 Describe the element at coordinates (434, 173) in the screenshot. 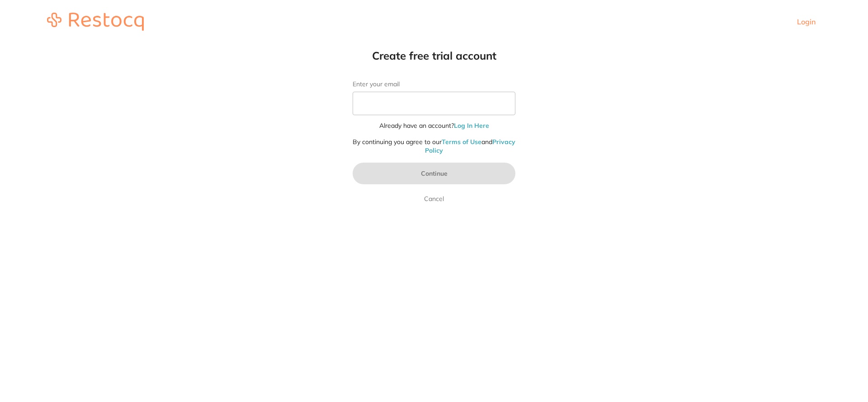

I see `button: Continue` at that location.